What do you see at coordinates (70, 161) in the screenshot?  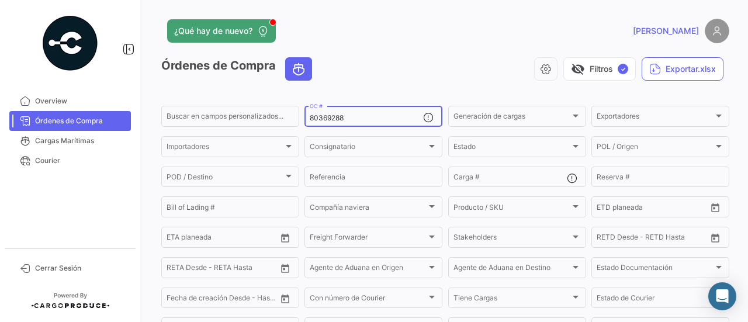 I see `a: Courier` at bounding box center [70, 161].